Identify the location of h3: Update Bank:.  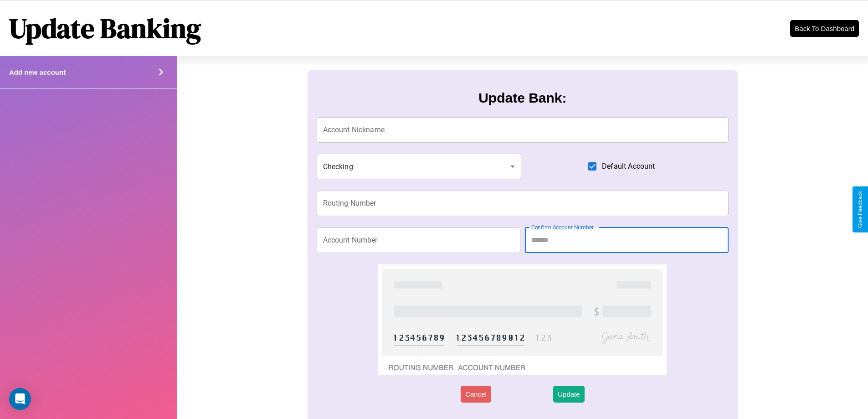
(522, 98).